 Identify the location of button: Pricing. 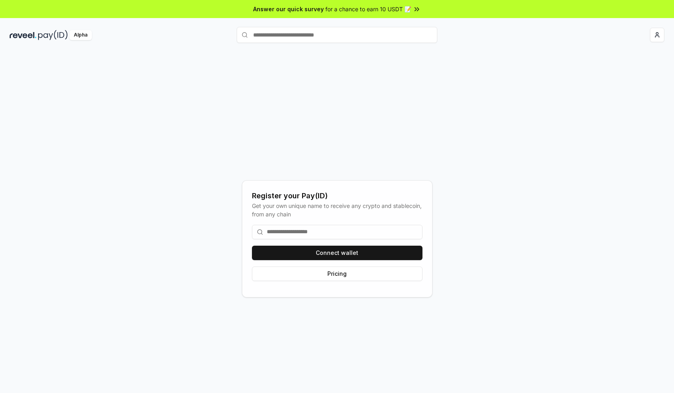
(337, 274).